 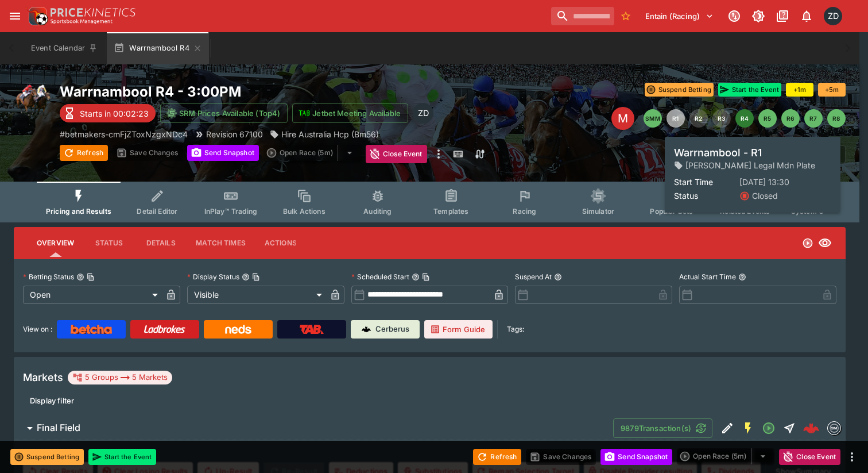 What do you see at coordinates (811, 428) in the screenshot?
I see `img: logo-cerberus--red.svg` at bounding box center [811, 428].